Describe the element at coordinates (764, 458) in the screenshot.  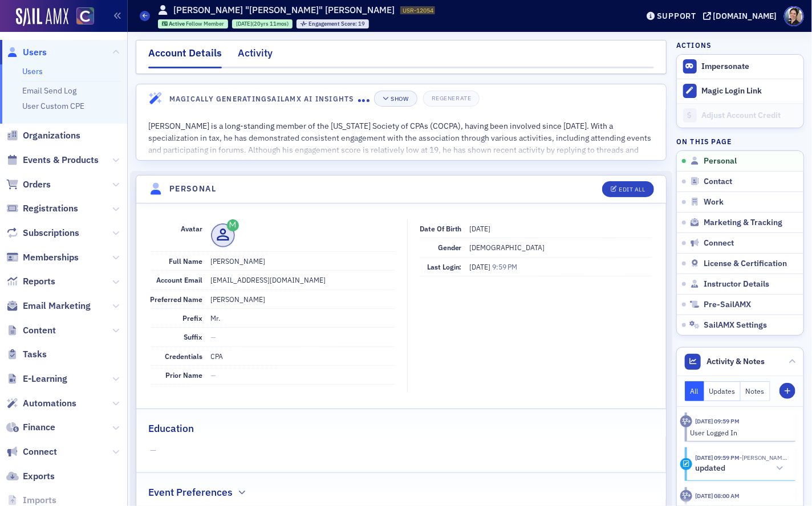
I see `span: Adam Allan` at that location.